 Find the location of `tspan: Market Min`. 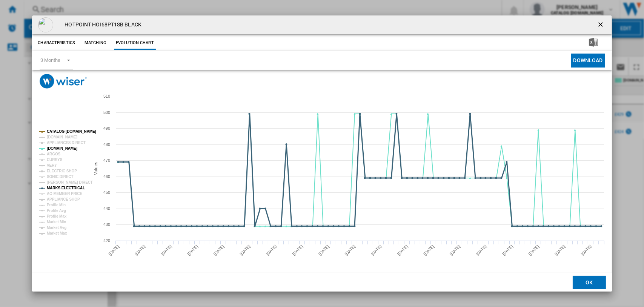

tspan: Market Min is located at coordinates (56, 222).